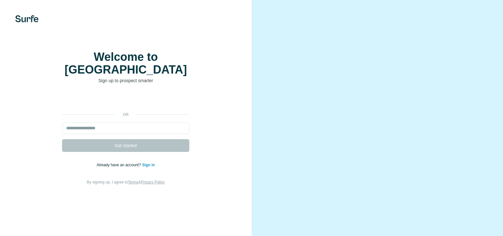 Image resolution: width=503 pixels, height=236 pixels. Describe the element at coordinates (133, 182) in the screenshot. I see `a: Terms` at that location.